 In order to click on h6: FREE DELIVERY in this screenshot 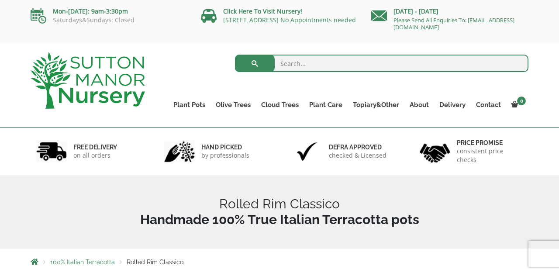, I will do `click(95, 147)`.